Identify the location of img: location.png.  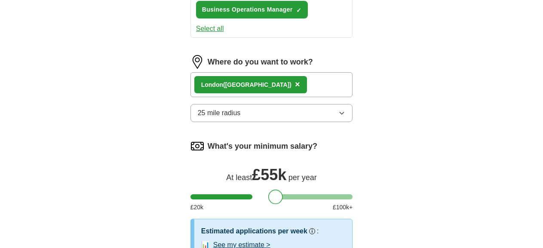
(197, 62).